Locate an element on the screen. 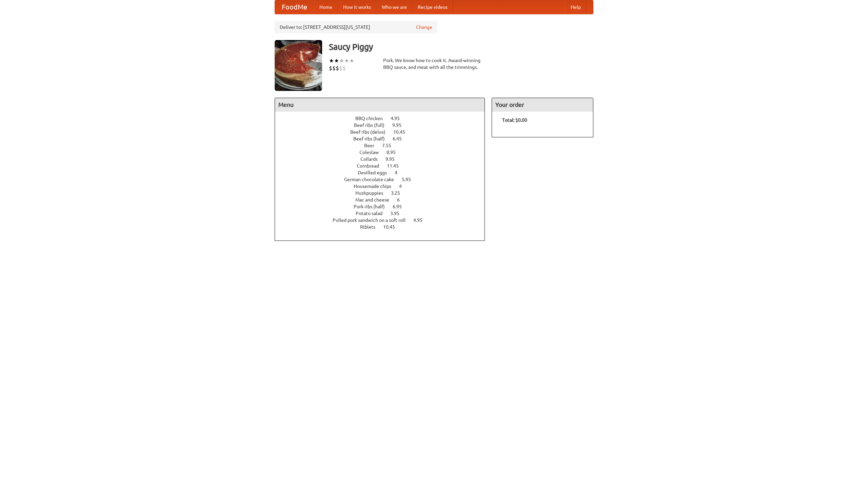 The width and height of the screenshot is (868, 480). a: Beef ribs (delux) 10.45 is located at coordinates (384, 132).